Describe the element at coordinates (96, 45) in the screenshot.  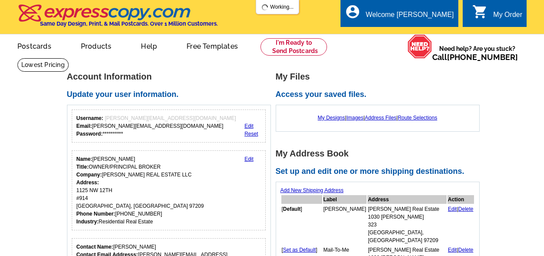
I see `a: Products` at that location.